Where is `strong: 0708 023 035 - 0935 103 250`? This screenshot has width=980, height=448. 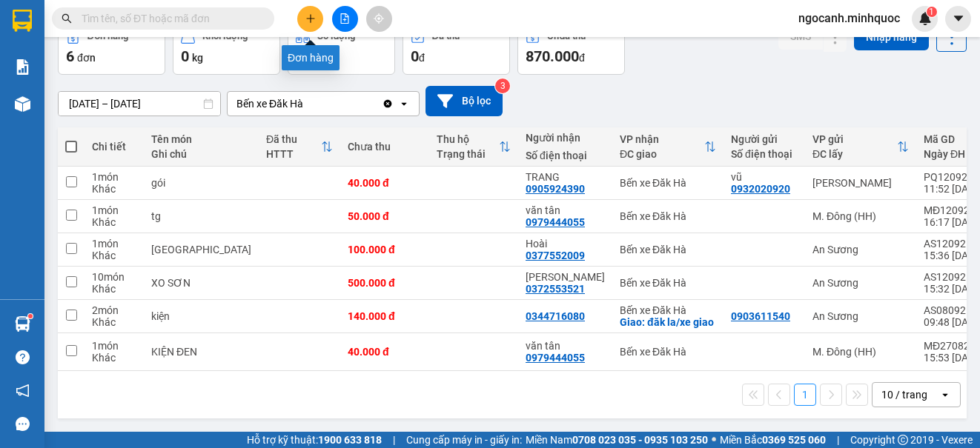
strong: 0708 023 035 - 0935 103 250 is located at coordinates (640, 440).